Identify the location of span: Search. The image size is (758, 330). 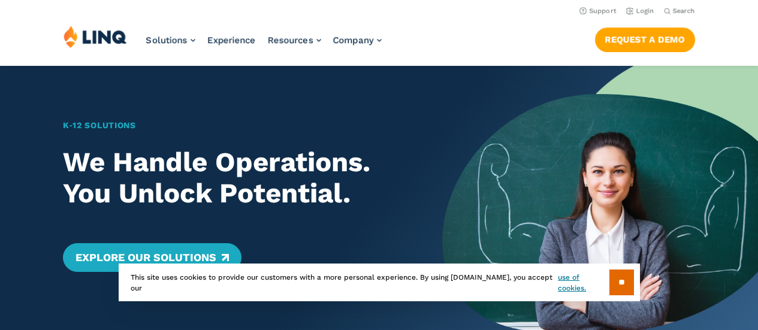
(684, 11).